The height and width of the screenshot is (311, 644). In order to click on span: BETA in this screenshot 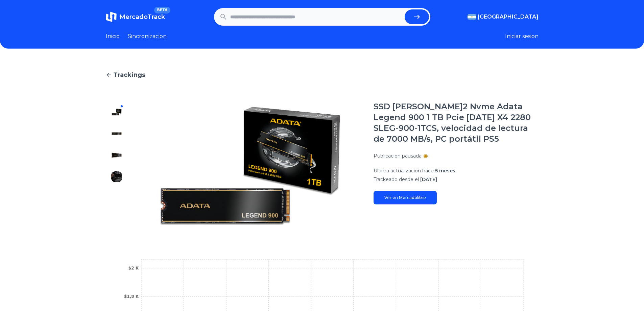, I will do `click(162, 10)`.